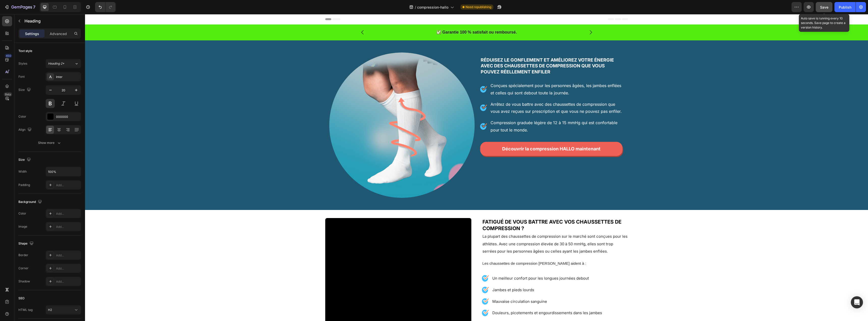  Describe the element at coordinates (68, 117) in the screenshot. I see `div: 000000` at that location.